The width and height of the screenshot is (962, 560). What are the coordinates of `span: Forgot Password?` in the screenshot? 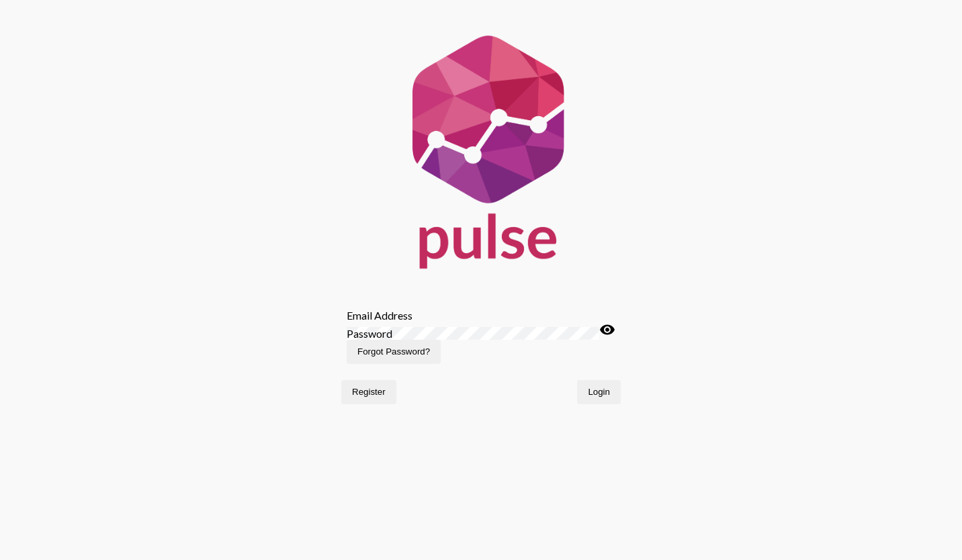 It's located at (393, 351).